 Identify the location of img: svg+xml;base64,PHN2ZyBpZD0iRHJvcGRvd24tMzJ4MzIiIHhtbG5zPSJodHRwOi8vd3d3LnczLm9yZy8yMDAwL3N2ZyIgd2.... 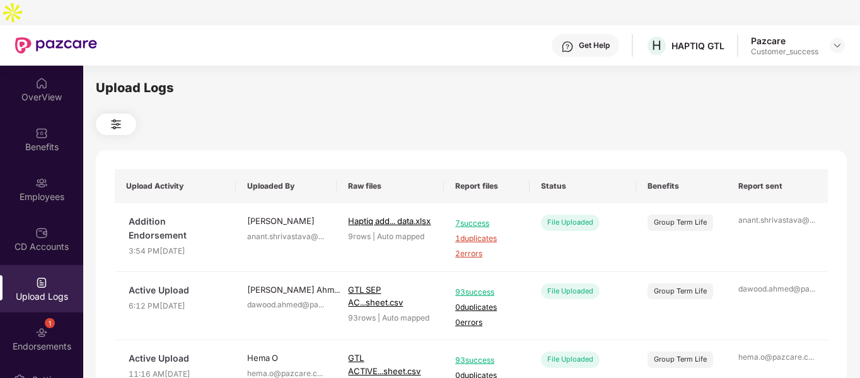
(838, 45).